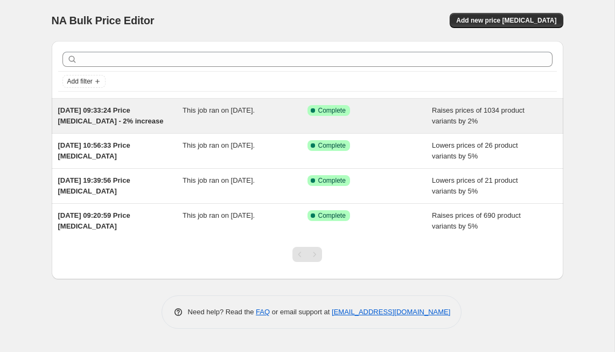 The width and height of the screenshot is (615, 352). I want to click on nav: Pagination, so click(307, 254).